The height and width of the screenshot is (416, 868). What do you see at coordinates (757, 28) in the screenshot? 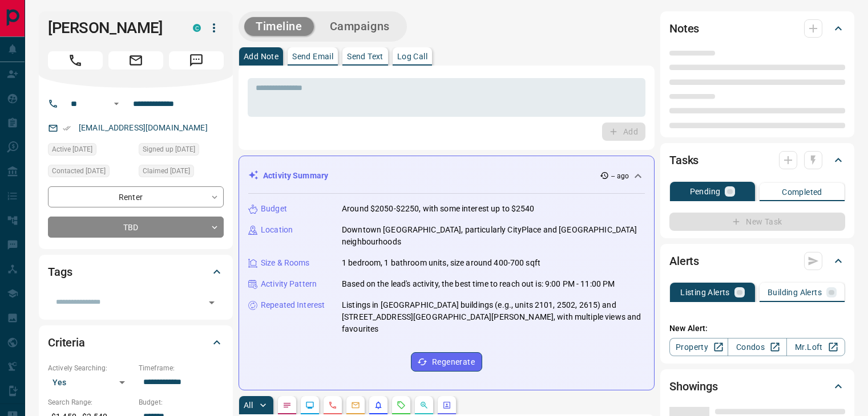
I see `div: Notes` at bounding box center [757, 28].